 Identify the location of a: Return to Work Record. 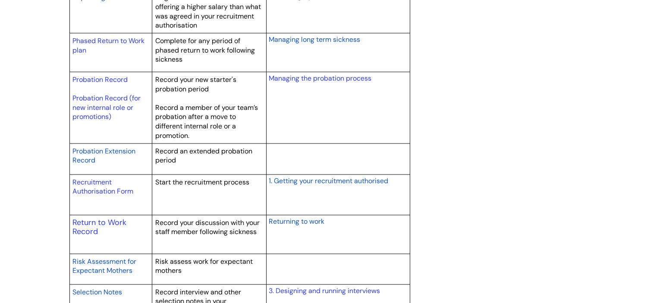
(99, 227).